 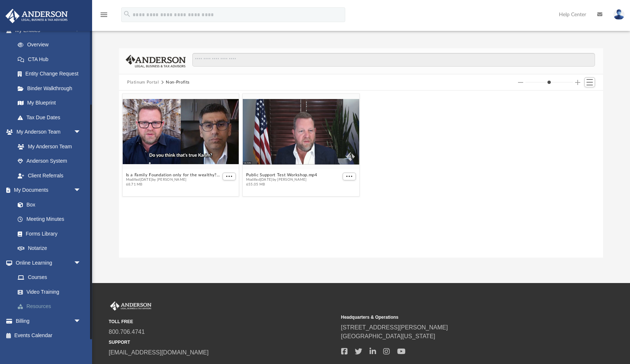 What do you see at coordinates (127, 332) in the screenshot?
I see `a: 800.706.4741` at bounding box center [127, 332].